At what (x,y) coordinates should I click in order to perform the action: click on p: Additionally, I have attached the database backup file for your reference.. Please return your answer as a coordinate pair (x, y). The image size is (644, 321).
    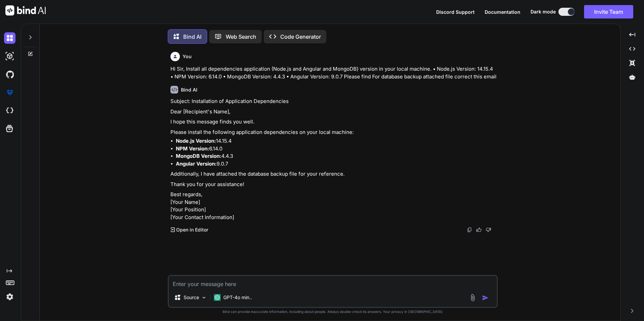
    Looking at the image, I should click on (333, 174).